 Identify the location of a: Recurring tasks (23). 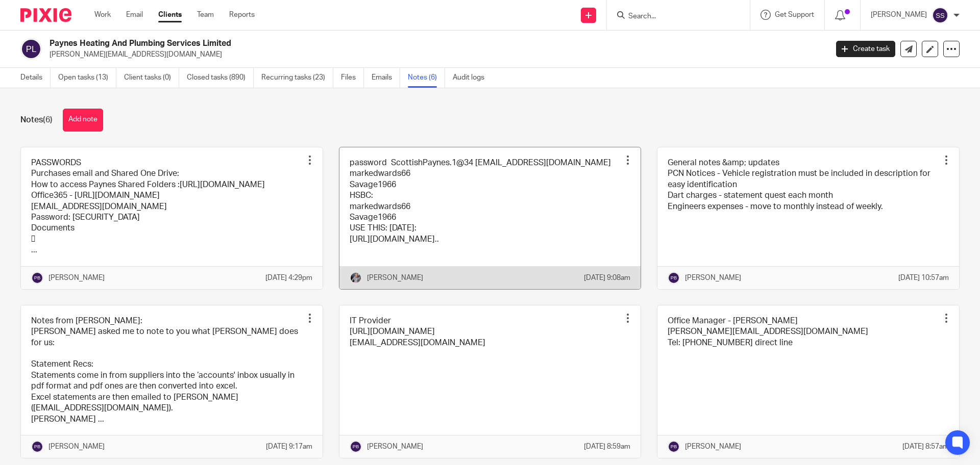
(297, 77).